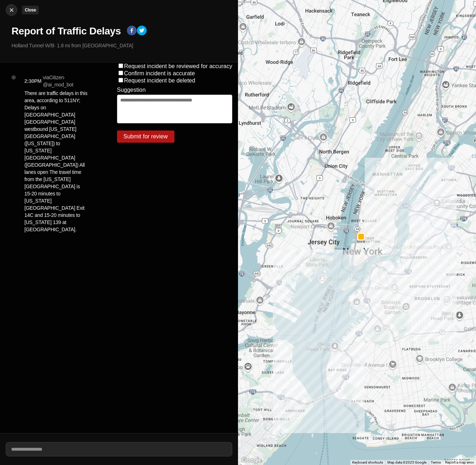  I want to click on label: Request incident be deleted, so click(160, 80).